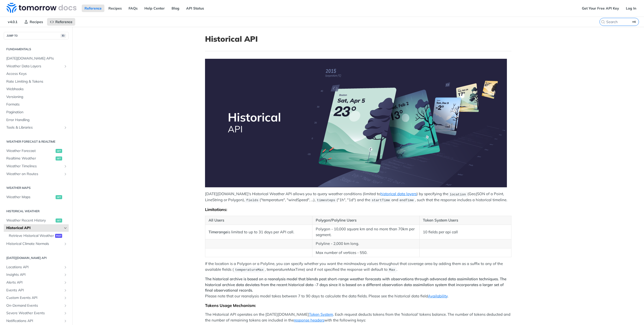 This screenshot has width=644, height=325. I want to click on h2: Fundamentals, so click(36, 49).